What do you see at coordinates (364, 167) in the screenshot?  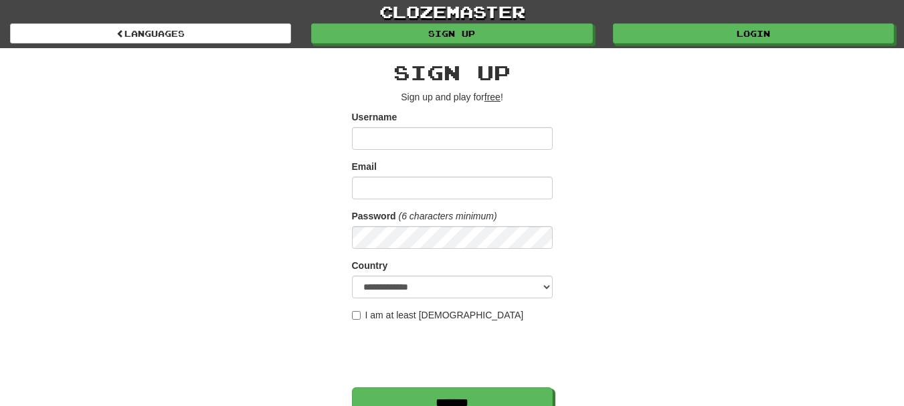 I see `label: Email` at bounding box center [364, 167].